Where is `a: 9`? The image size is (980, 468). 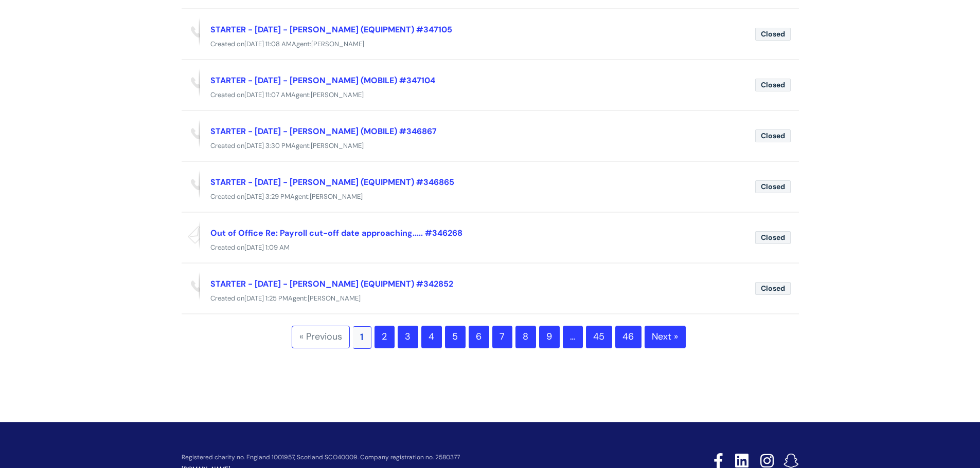 a: 9 is located at coordinates (549, 337).